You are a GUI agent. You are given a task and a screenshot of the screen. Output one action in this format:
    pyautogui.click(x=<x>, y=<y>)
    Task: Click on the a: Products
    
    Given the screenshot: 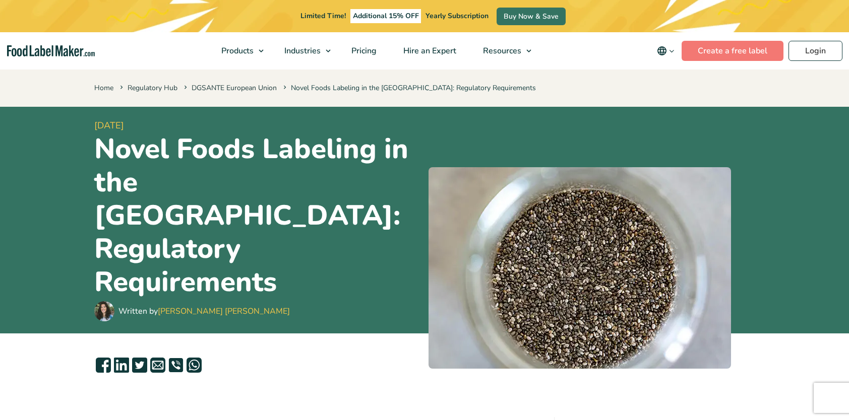 What is the action you would take?
    pyautogui.click(x=238, y=51)
    